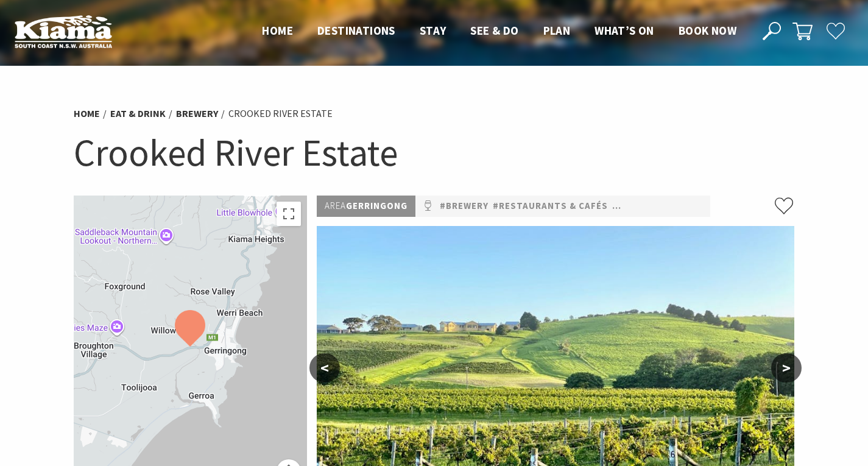  What do you see at coordinates (433, 31) in the screenshot?
I see `span: Stay` at bounding box center [433, 31].